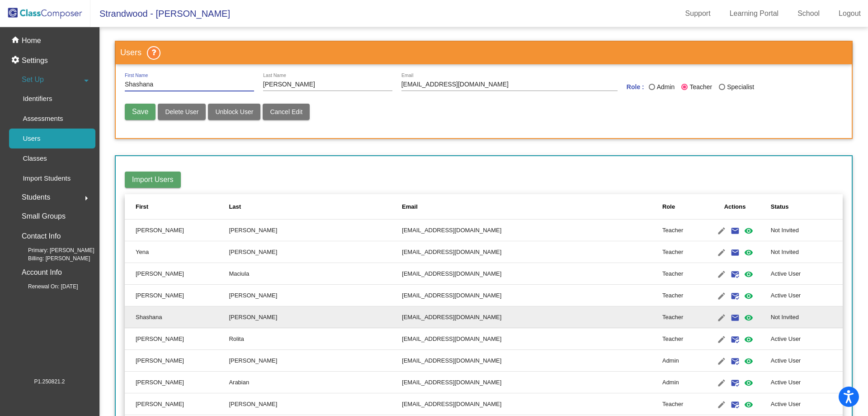 This screenshot has height=416, width=868. I want to click on div: Teacher, so click(700, 87).